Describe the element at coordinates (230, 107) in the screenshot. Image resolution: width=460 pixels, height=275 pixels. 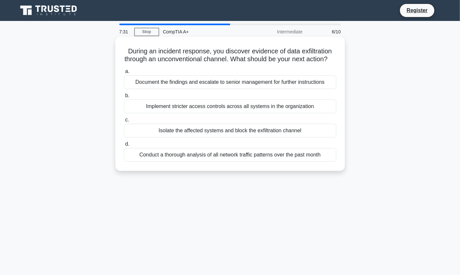
I see `div: Implement stricter access controls across all systems in the organization` at that location.